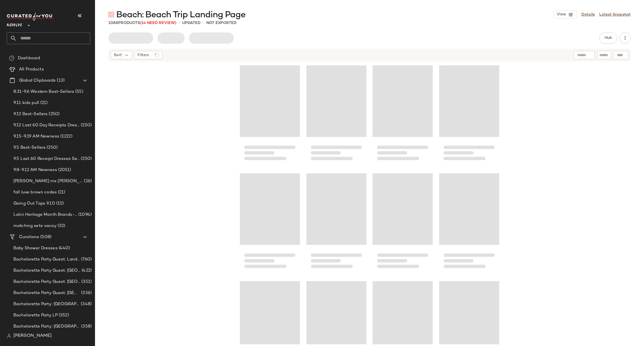  I want to click on span: Beach: Beach Trip Landing Page, so click(181, 15).